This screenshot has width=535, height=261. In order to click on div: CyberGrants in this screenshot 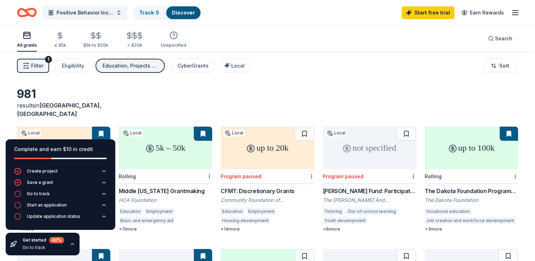, I will do `click(193, 66)`.